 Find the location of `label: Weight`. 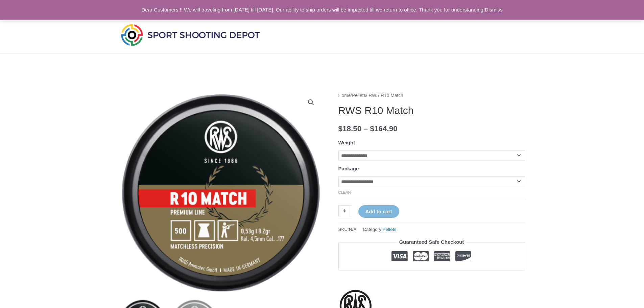

label: Weight is located at coordinates (347, 142).